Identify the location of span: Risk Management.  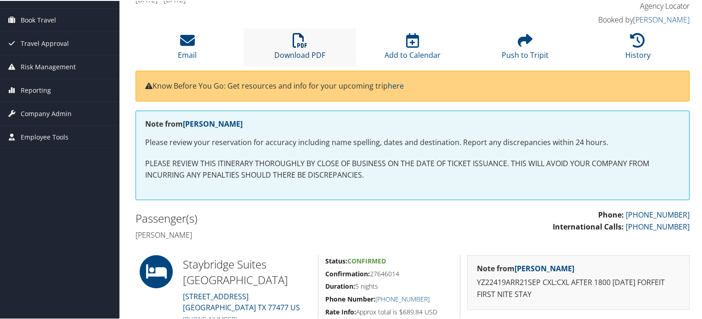
(48, 66).